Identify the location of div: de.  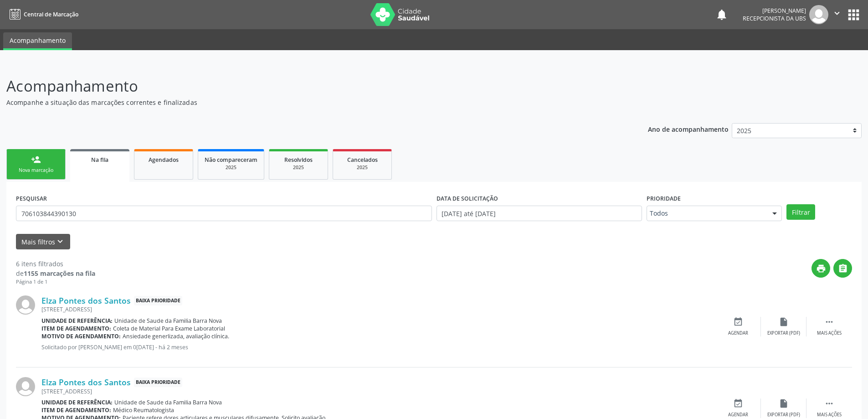
(56, 273).